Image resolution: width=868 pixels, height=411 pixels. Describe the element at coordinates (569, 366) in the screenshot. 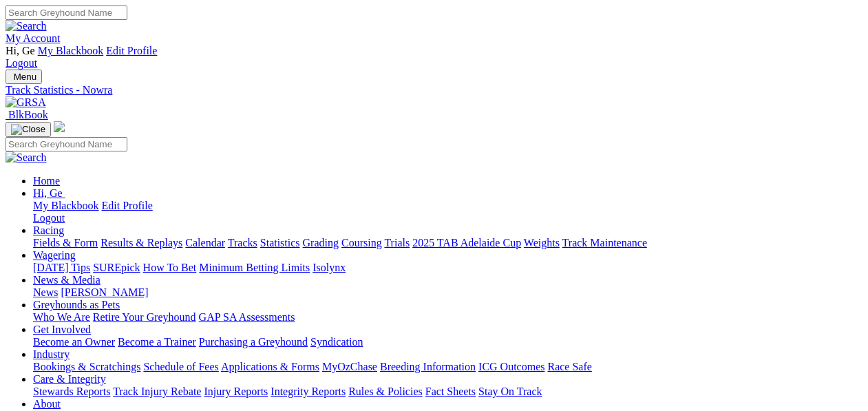

I see `a: Race Safe` at that location.